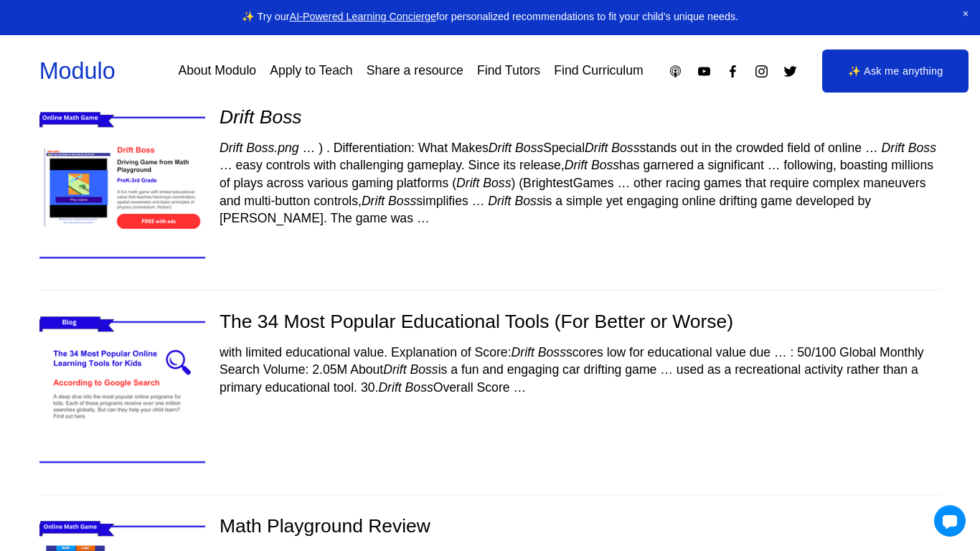 The image size is (980, 551). What do you see at coordinates (490, 187) in the screenshot?
I see `div: Drift Boss Drift Boss.png … ) . Differentiation: What MakesDrift BossSpecialDrift Bossstands out ...` at bounding box center [490, 187].